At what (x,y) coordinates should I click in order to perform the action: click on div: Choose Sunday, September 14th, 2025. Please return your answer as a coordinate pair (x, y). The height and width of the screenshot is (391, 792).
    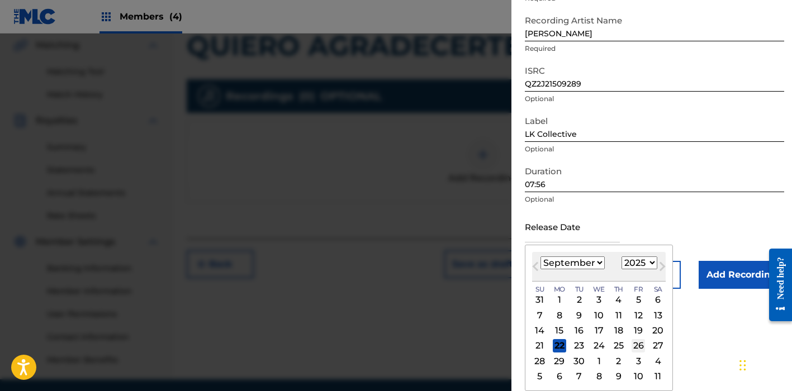
    Looking at the image, I should click on (540, 331).